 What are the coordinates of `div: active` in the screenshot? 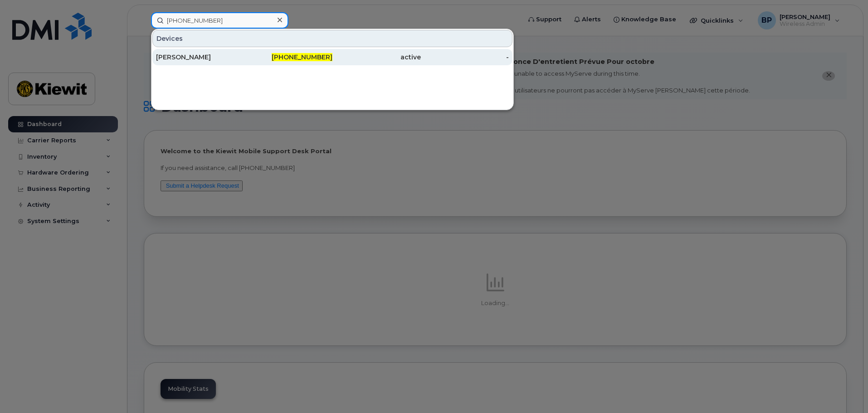 It's located at (376, 57).